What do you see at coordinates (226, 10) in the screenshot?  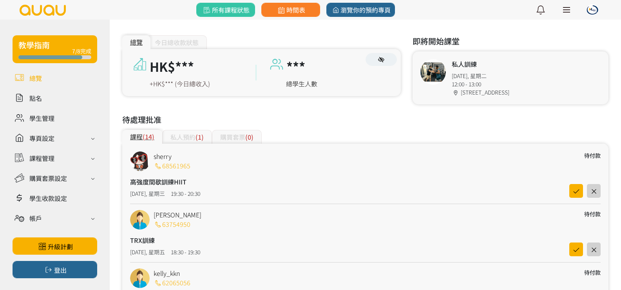 I see `a: 所有課程狀態` at bounding box center [226, 10].